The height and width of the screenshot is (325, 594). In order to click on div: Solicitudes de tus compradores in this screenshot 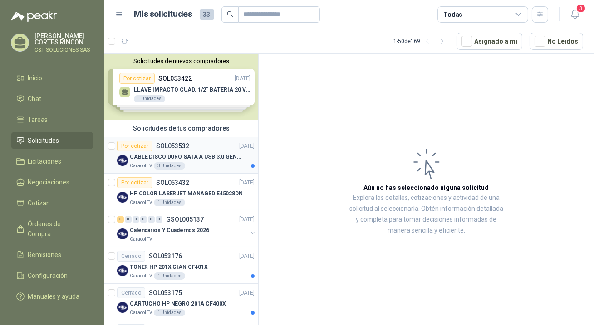, I will do `click(181, 128)`.